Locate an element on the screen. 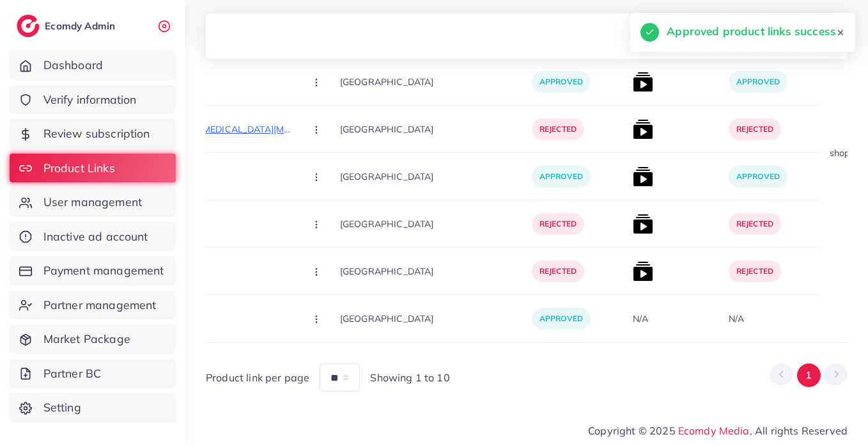 This screenshot has width=868, height=446. span: Market Package is located at coordinates (87, 339).